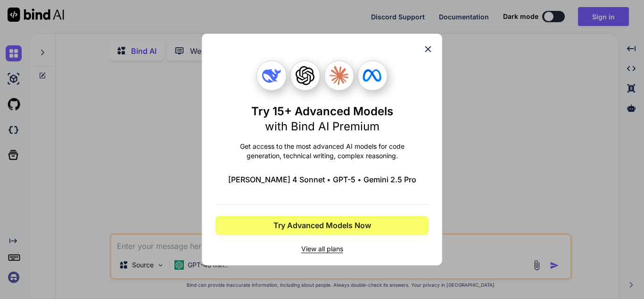  What do you see at coordinates (390, 179) in the screenshot?
I see `span: Gemini 2.5 Pro` at bounding box center [390, 179].